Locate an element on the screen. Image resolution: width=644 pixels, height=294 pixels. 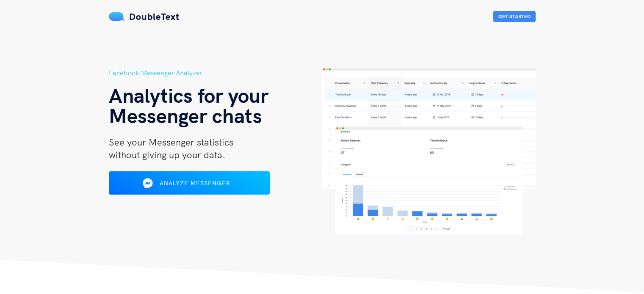
span: Analyze Messenger is located at coordinates (195, 184).